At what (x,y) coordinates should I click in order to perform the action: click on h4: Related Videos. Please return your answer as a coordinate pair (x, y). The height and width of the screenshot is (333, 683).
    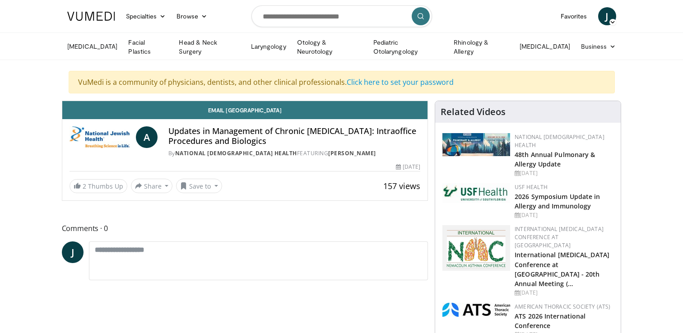
    Looking at the image, I should click on (473, 112).